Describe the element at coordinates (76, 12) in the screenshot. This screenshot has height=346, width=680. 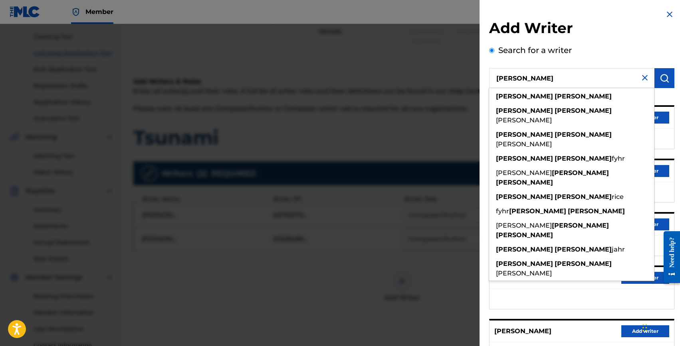
I see `img: Top Rightsholder` at that location.